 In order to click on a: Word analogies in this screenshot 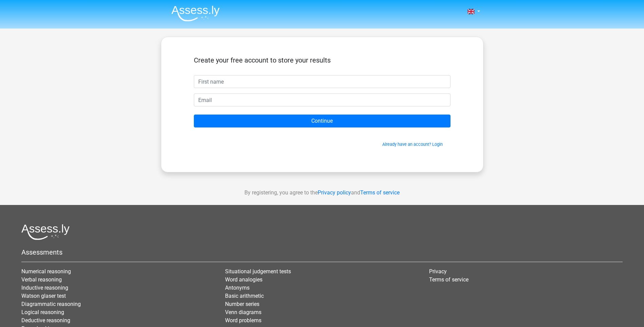, I will do `click(244, 279)`.